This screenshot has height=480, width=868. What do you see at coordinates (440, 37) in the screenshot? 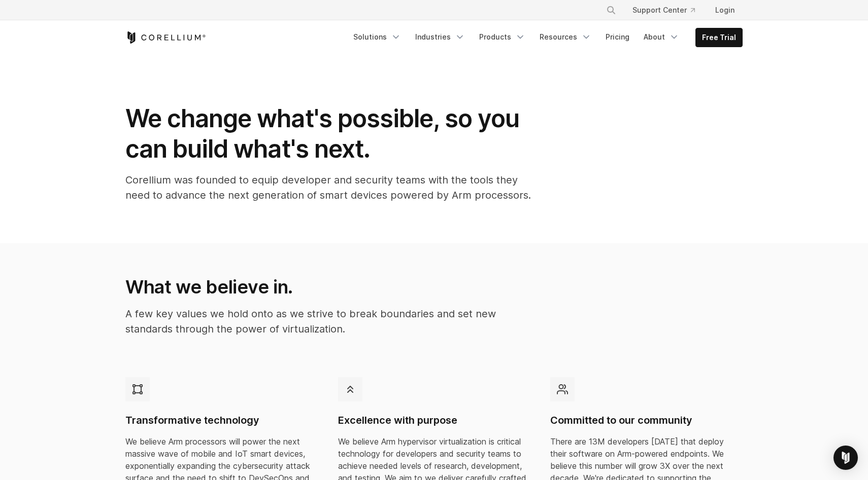
I see `a: Industries` at bounding box center [440, 37].